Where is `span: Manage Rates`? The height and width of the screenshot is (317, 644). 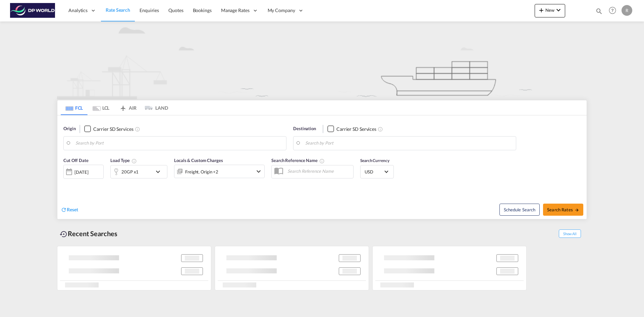
span: Manage Rates is located at coordinates (235, 11).